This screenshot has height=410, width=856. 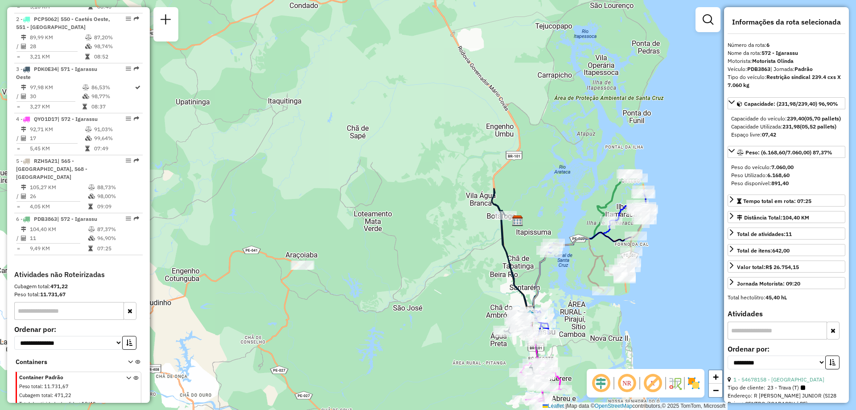 I want to click on div: Jornada Motorista: 09:20, so click(x=769, y=284).